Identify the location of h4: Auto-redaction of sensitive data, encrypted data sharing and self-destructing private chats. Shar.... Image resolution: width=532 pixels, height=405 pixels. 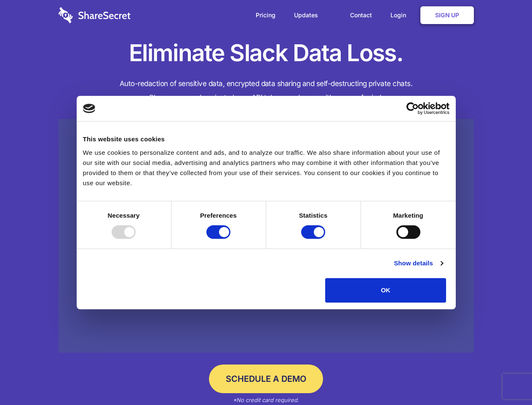
(266, 91).